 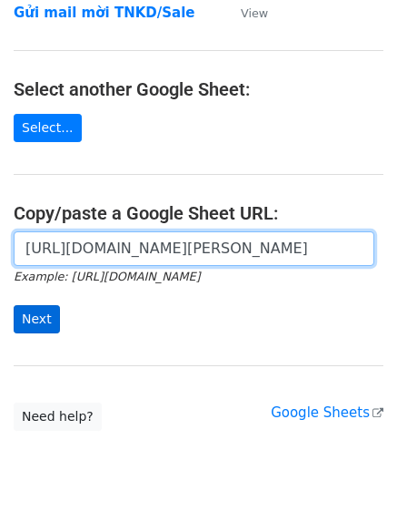 What do you see at coordinates (352, 488) in the screenshot?
I see `div: Chat Widget` at bounding box center [352, 488].